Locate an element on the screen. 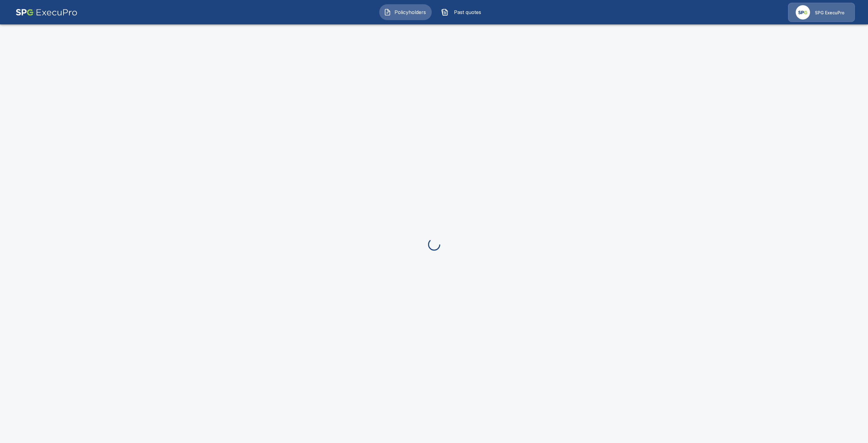  img: Policyholders Icon is located at coordinates (387, 12).